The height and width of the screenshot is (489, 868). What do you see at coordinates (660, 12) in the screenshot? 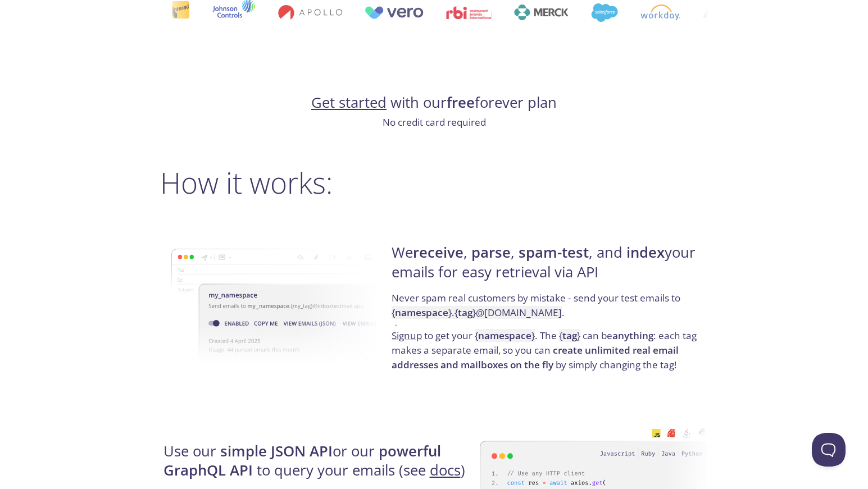
I see `img: workday` at bounding box center [660, 12].